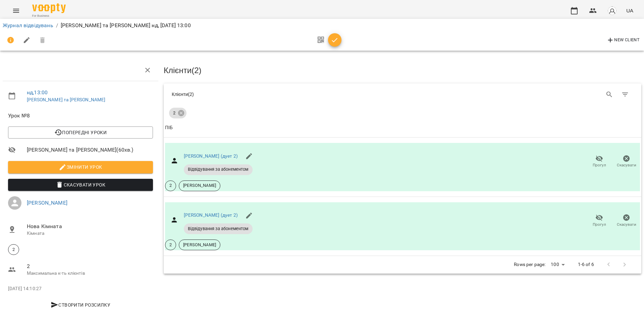 This screenshot has width=644, height=317. What do you see at coordinates (28, 25) in the screenshot?
I see `a: Журнал відвідувань` at bounding box center [28, 25].